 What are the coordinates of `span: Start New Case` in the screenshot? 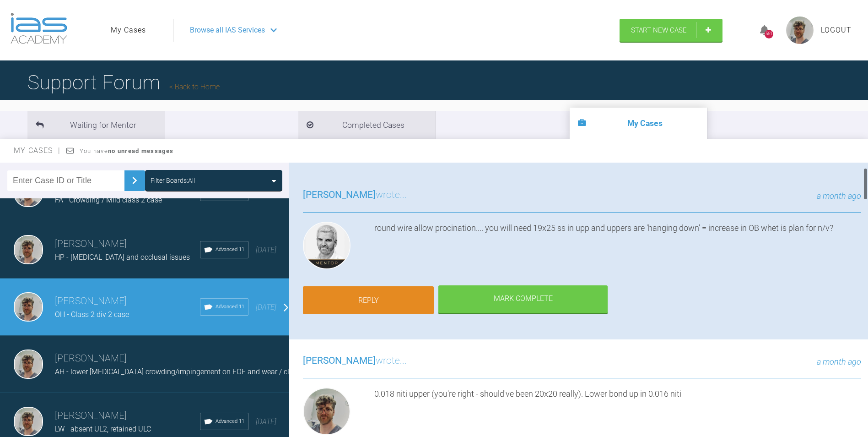 It's located at (659, 30).